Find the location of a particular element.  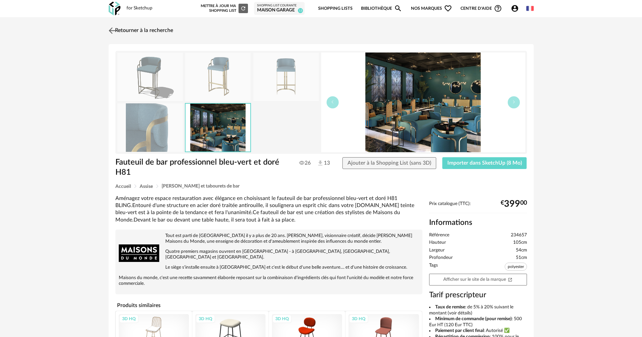

span: Largeur is located at coordinates (437, 251).